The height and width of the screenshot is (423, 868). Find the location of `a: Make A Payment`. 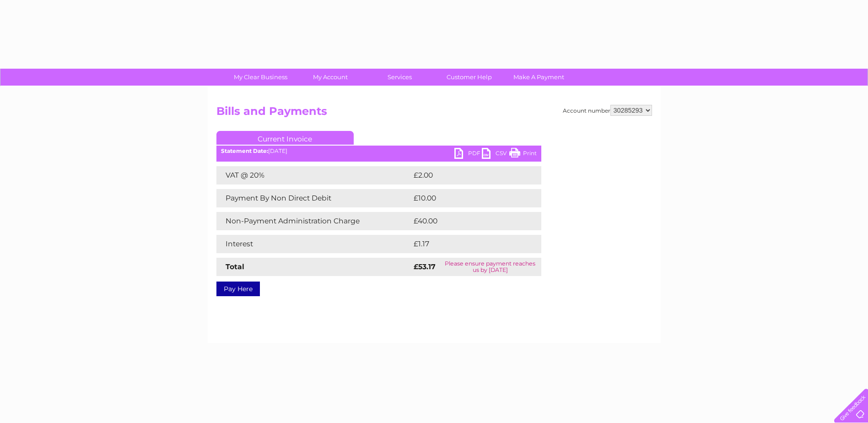

a: Make A Payment is located at coordinates (538, 76).